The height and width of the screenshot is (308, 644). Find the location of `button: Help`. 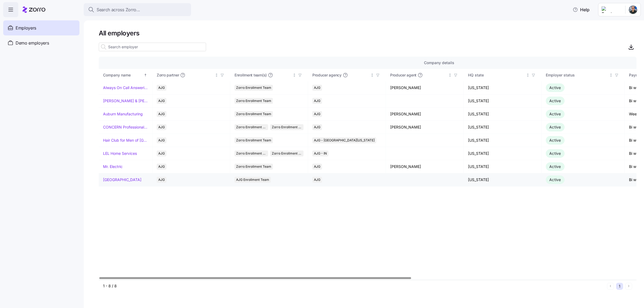

button: Help is located at coordinates (581, 10).